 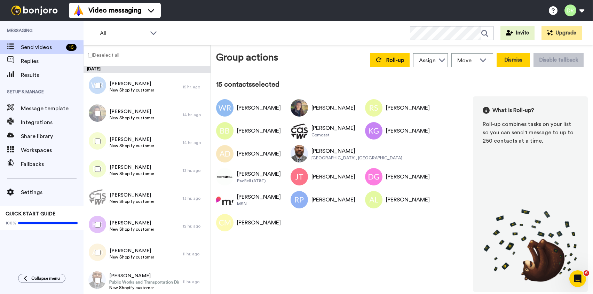 I want to click on button: Disable fallback, so click(x=559, y=60).